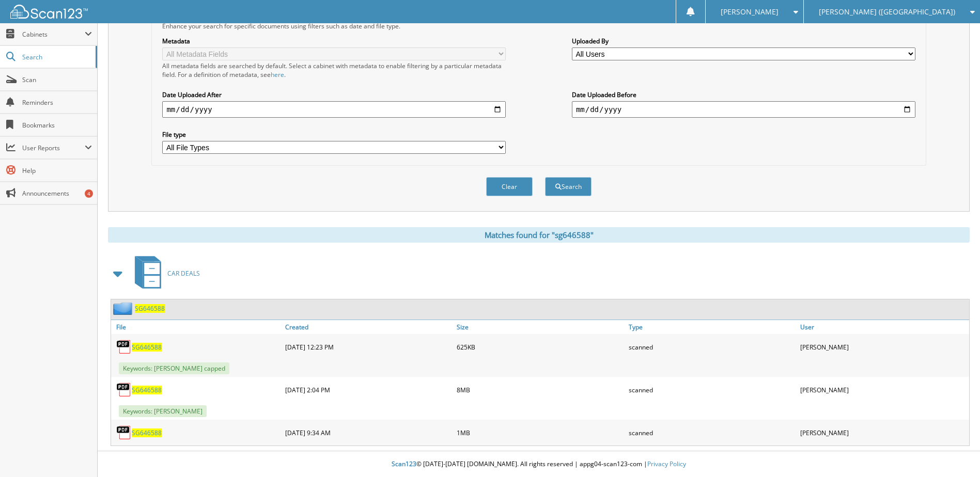 The image size is (980, 477). What do you see at coordinates (368, 327) in the screenshot?
I see `a: Created` at bounding box center [368, 327].